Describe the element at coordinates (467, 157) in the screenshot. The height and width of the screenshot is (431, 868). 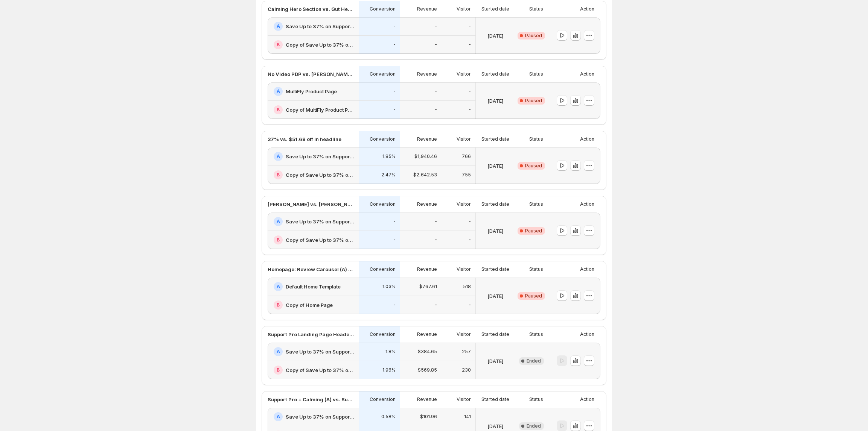
I see `p: 766` at that location.